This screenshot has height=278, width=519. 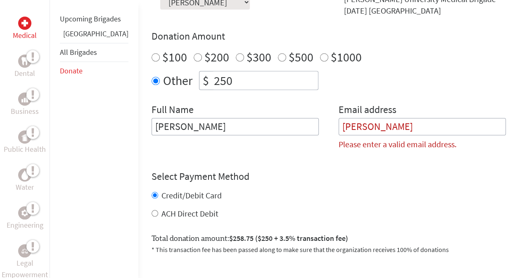 What do you see at coordinates (235, 127) in the screenshot?
I see `input: Enter Full Name` at bounding box center [235, 127].